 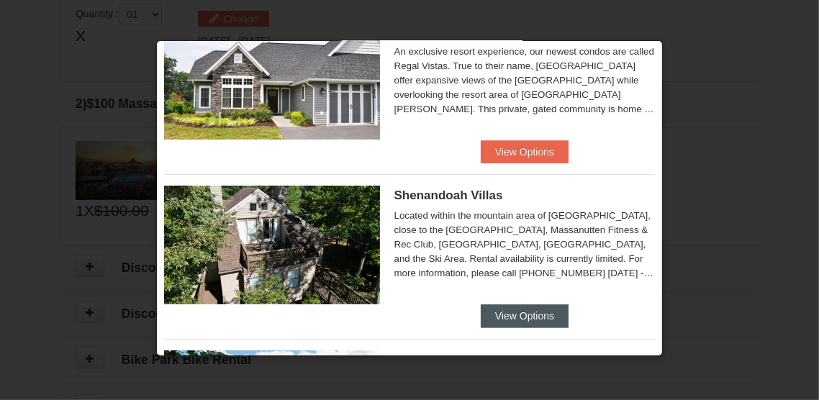 I want to click on img: 19219019-2-e70bf45f.jpg, so click(x=272, y=245).